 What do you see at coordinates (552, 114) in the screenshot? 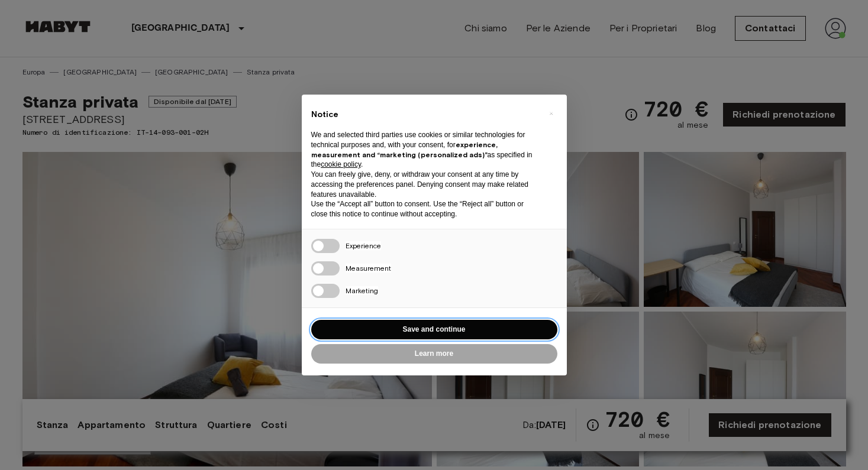
I see `button: Close this notice` at bounding box center [552, 114].